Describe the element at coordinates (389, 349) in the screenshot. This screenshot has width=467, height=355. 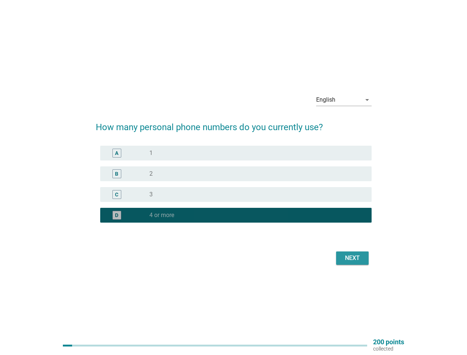
I see `p: collected` at that location.